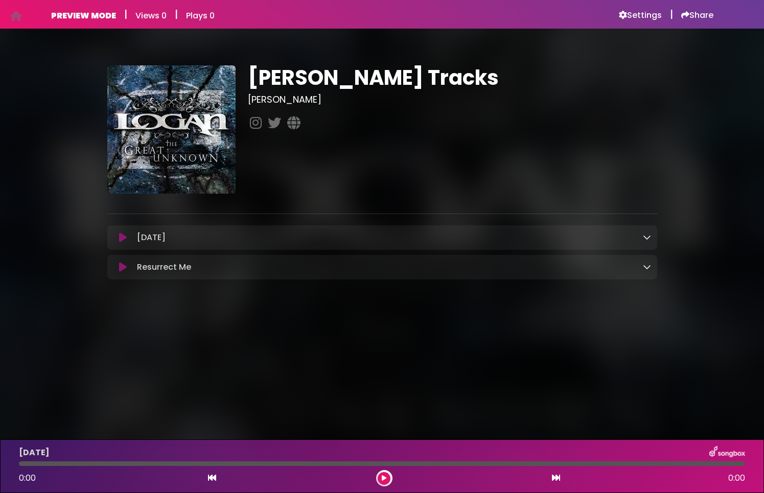 The width and height of the screenshot is (764, 493). Describe the element at coordinates (641, 15) in the screenshot. I see `h6: Settings` at that location.